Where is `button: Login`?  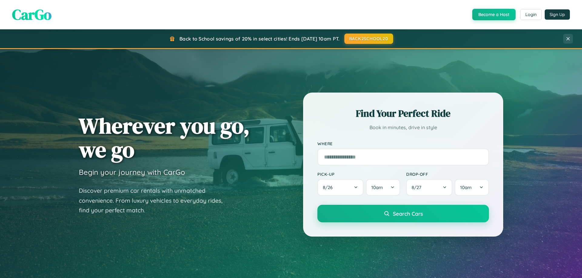
button: Login is located at coordinates (531, 15).